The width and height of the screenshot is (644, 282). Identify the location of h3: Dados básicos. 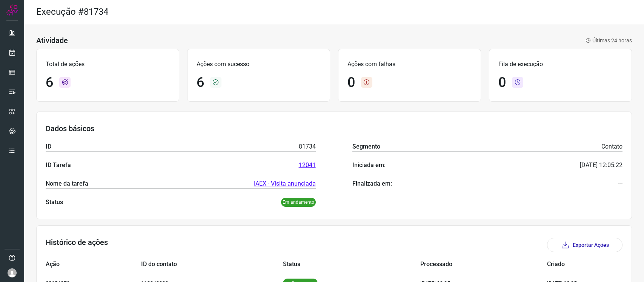
(334, 129).